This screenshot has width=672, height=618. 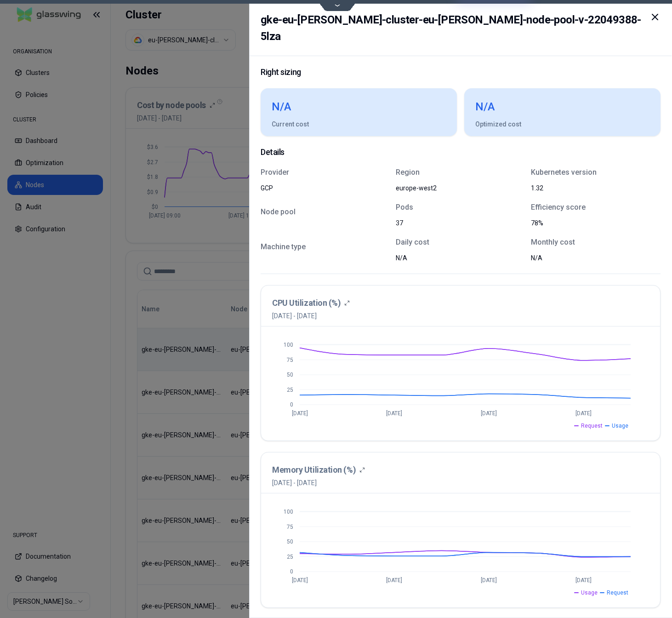 I want to click on p: Kubernetes version, so click(x=596, y=173).